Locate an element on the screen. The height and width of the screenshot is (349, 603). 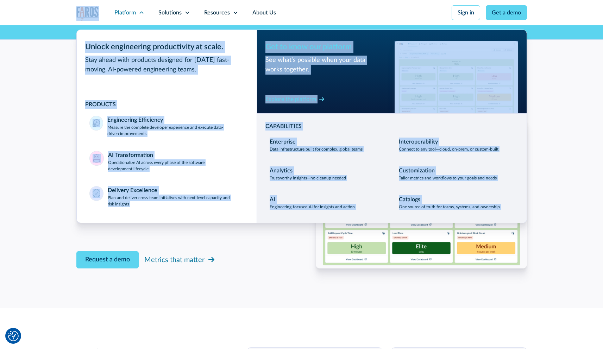
div: Interoperability is located at coordinates (418, 142).